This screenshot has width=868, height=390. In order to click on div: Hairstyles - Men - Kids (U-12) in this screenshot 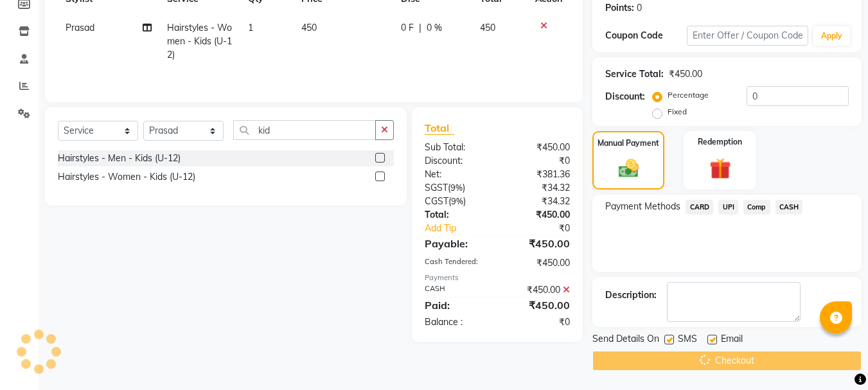, I will do `click(119, 158)`.